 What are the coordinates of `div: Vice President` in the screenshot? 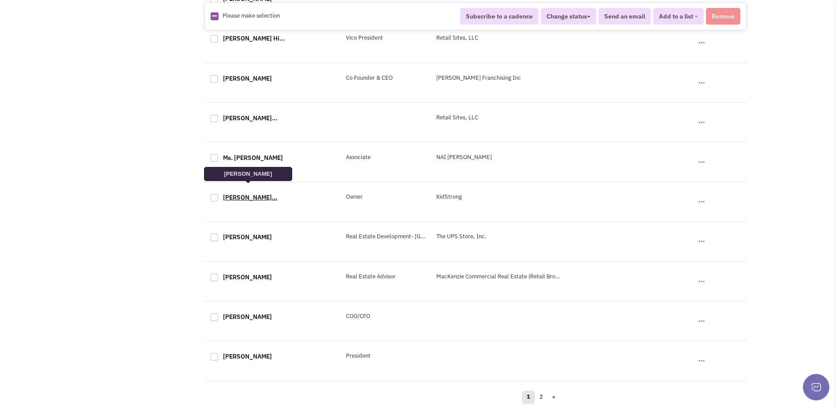 It's located at (385, 38).